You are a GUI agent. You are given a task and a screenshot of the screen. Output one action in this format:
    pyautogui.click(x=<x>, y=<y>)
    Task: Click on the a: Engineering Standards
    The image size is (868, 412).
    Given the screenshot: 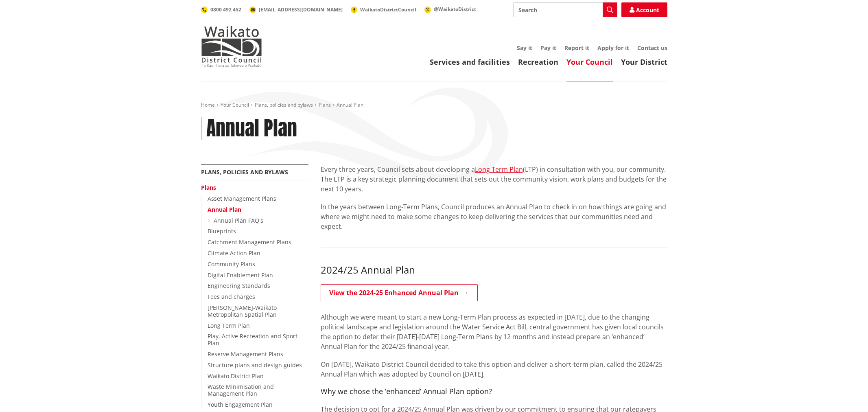 What is the action you would take?
    pyautogui.click(x=239, y=286)
    